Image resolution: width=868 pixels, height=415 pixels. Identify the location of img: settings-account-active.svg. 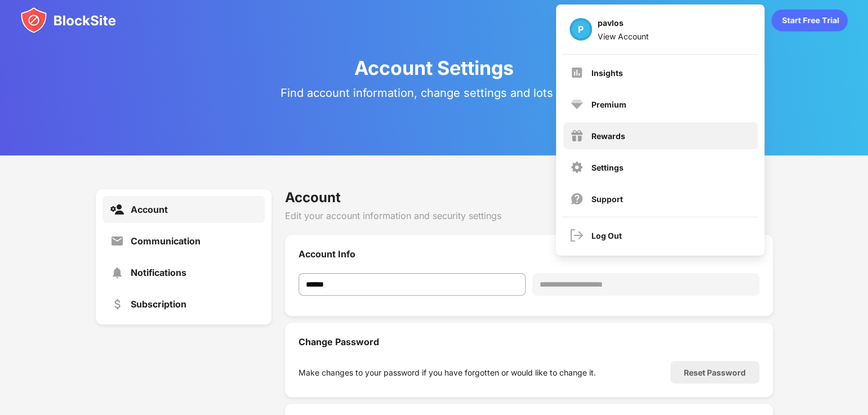
(117, 209).